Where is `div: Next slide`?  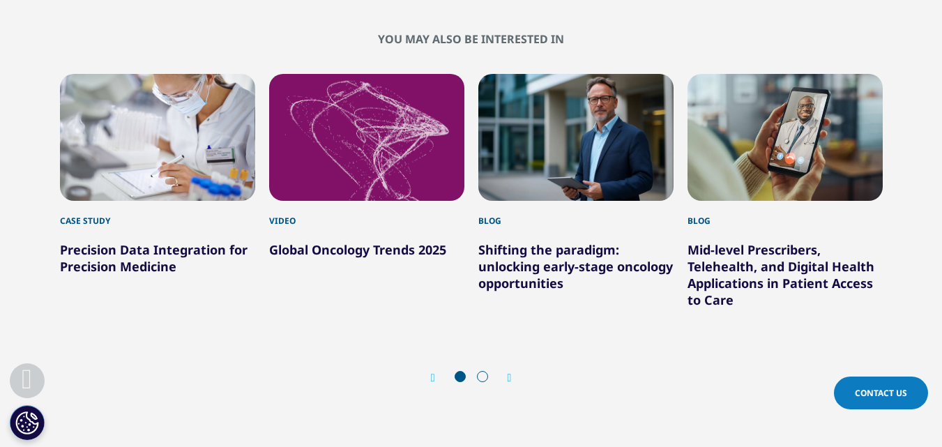
div: Next slide is located at coordinates (503, 377).